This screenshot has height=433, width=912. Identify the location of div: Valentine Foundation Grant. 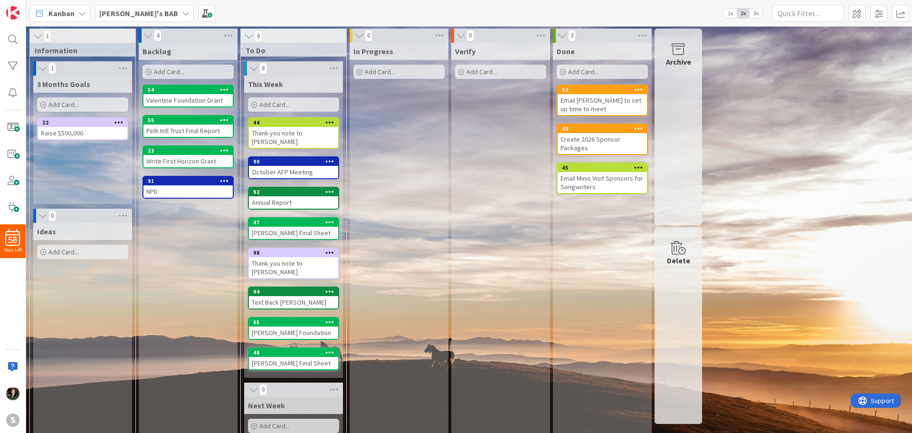
(188, 100).